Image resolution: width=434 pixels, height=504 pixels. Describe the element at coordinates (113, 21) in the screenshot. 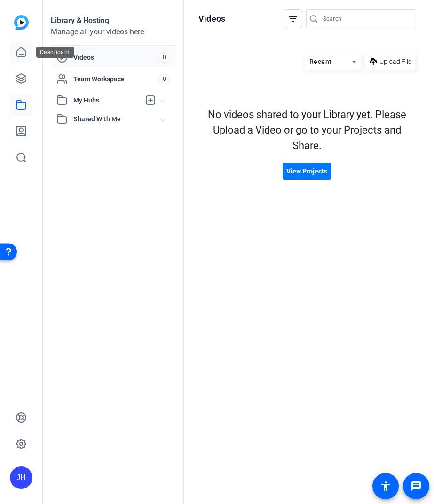

I see `div: Library & Hosting` at that location.